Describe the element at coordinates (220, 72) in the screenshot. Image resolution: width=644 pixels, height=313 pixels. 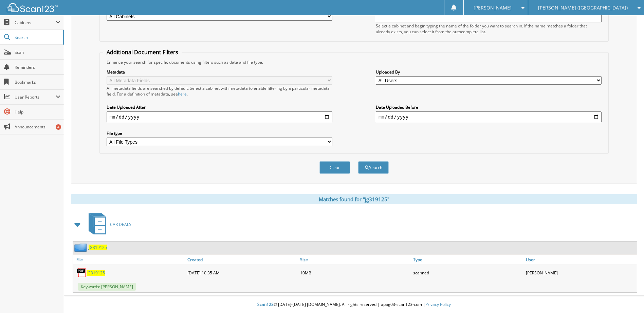
I see `label: Metadata` at that location.